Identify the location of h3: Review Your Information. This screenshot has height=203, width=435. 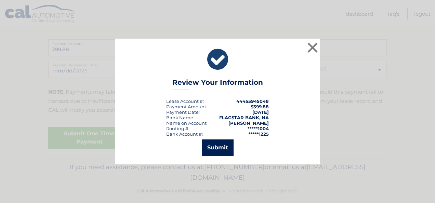
(217, 84).